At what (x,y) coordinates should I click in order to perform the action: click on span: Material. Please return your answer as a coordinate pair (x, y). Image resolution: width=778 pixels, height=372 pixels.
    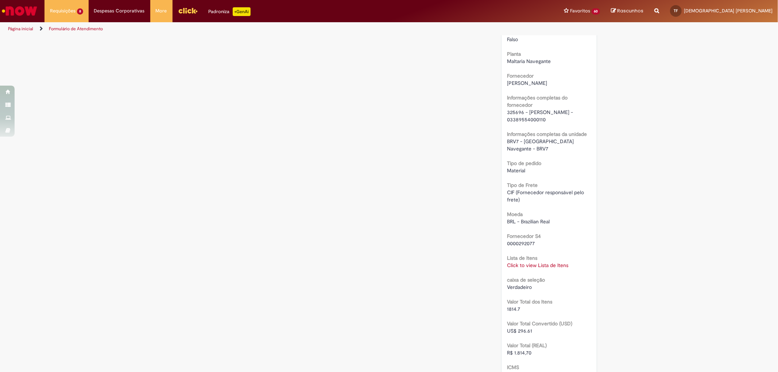
    Looking at the image, I should click on (516, 171).